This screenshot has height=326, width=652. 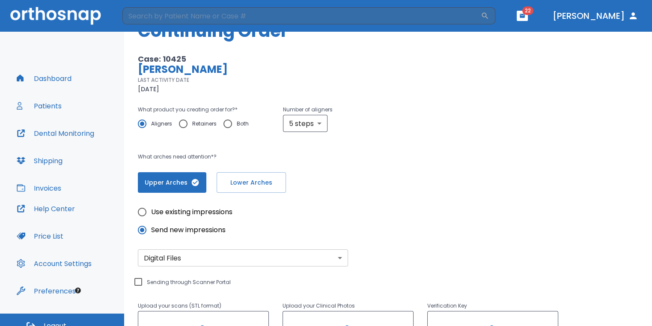 What do you see at coordinates (203, 306) in the screenshot?
I see `p: Upload your scans (STL format)` at bounding box center [203, 306].